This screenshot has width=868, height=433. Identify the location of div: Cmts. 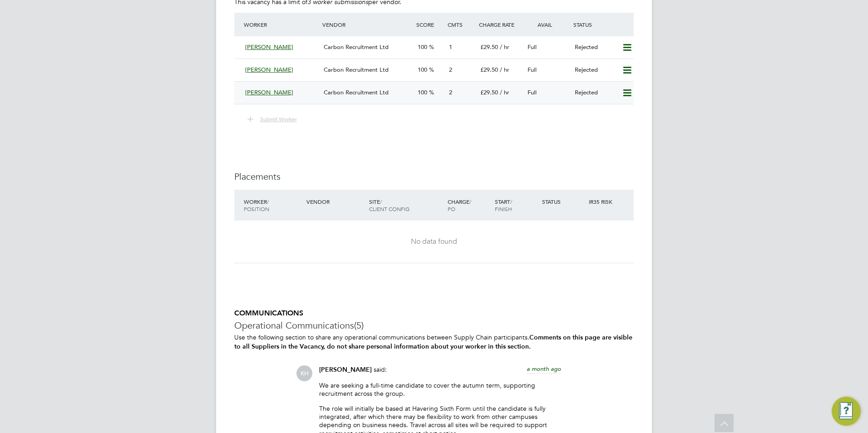
(461, 24).